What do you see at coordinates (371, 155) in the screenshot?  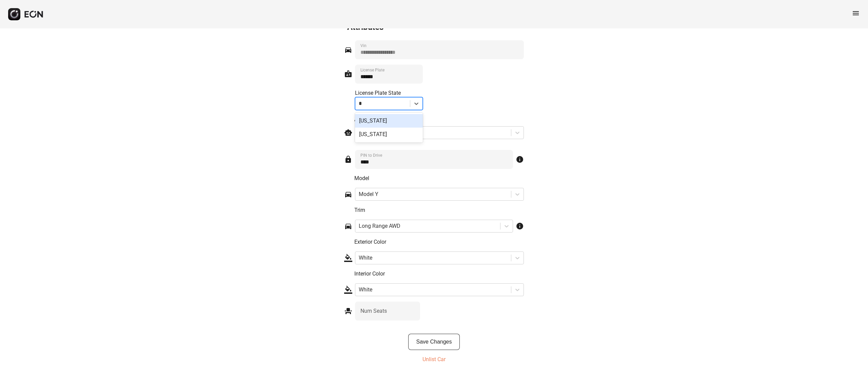 I see `label: PIN to Drive` at bounding box center [371, 155].